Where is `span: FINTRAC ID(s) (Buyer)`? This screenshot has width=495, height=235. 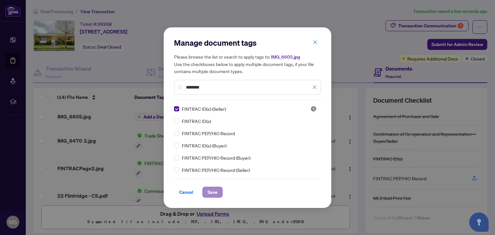
span: FINTRAC ID(s) (Buyer) is located at coordinates (204, 146).